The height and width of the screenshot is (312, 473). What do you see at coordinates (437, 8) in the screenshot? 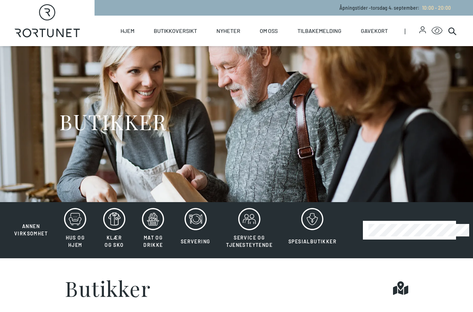
I see `span: 10:00 - 20:00` at bounding box center [437, 8].